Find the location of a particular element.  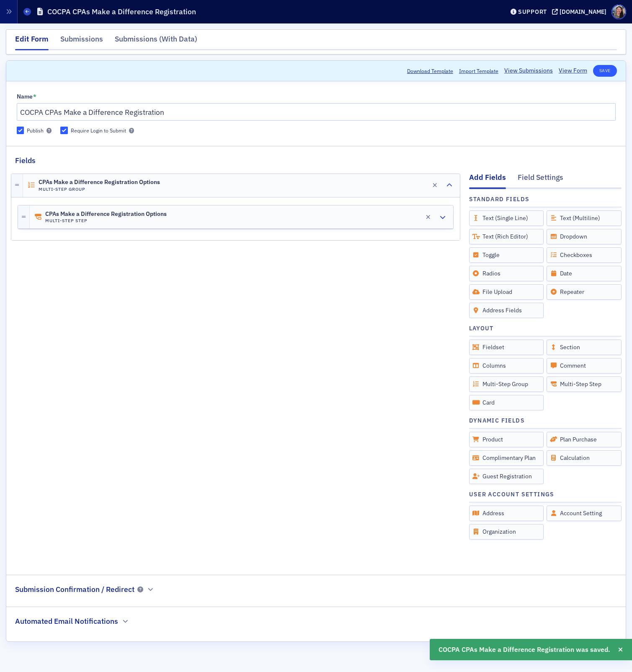

div: Dropdown is located at coordinates (584, 237).